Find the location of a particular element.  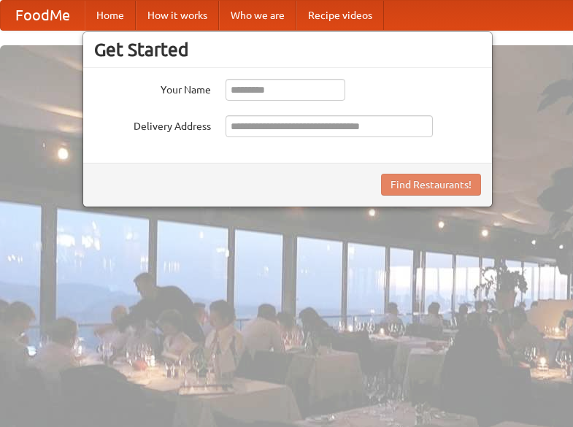

a: FoodMe is located at coordinates (42, 15).